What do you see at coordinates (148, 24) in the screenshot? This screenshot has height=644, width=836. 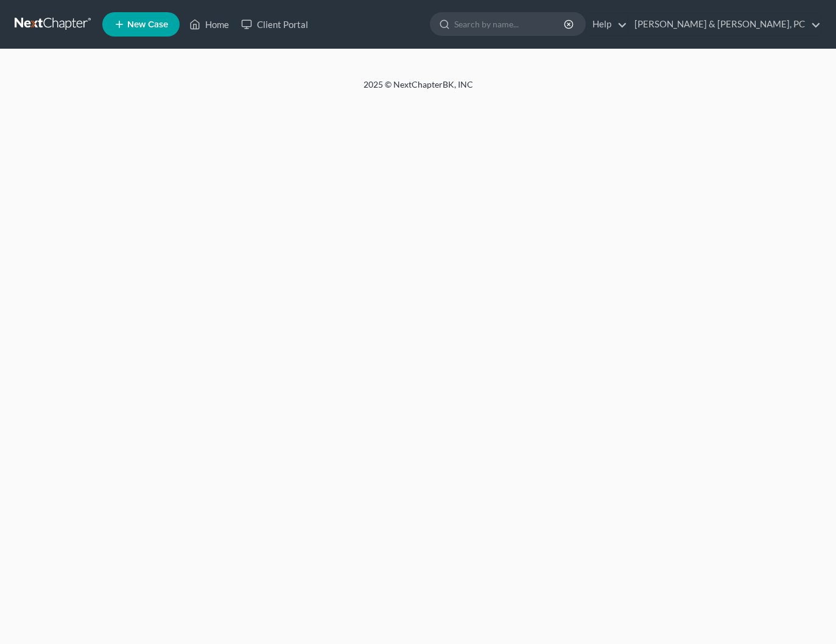 I see `span: New Case` at bounding box center [148, 24].